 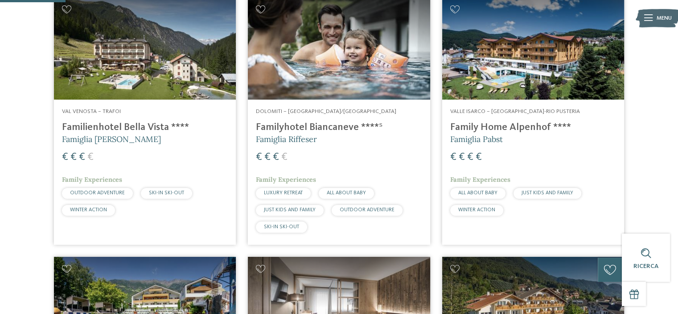 I want to click on span: LUXURY RETREAT, so click(x=283, y=193).